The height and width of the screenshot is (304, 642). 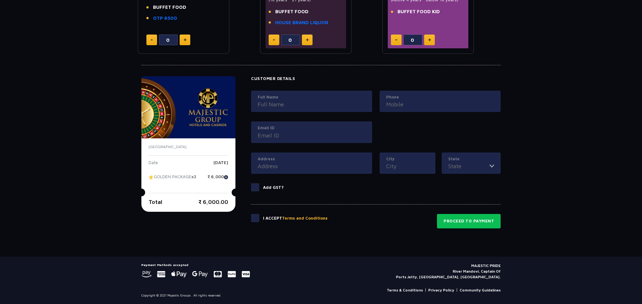 What do you see at coordinates (441, 290) in the screenshot?
I see `a: Privacy Policy` at bounding box center [441, 290].